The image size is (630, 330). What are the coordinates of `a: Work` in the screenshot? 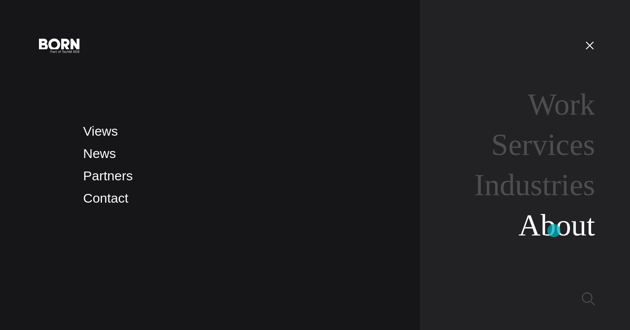 It's located at (561, 104).